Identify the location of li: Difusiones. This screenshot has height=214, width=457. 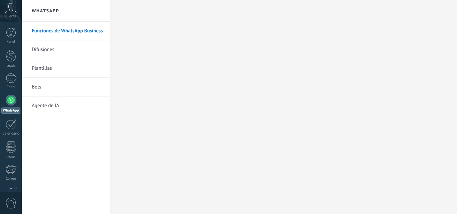
(66, 50).